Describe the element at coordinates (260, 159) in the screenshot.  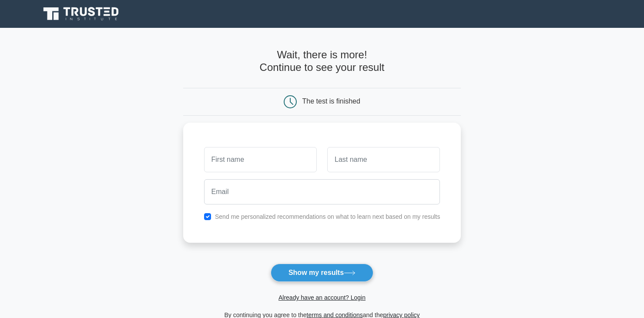
I see `input: First name` at that location.